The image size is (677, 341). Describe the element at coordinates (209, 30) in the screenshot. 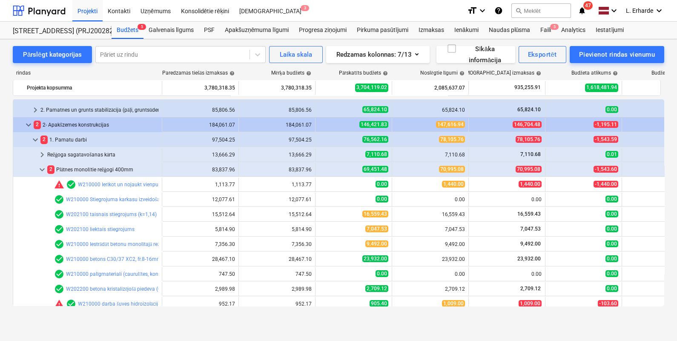

I see `a: PSF` at that location.